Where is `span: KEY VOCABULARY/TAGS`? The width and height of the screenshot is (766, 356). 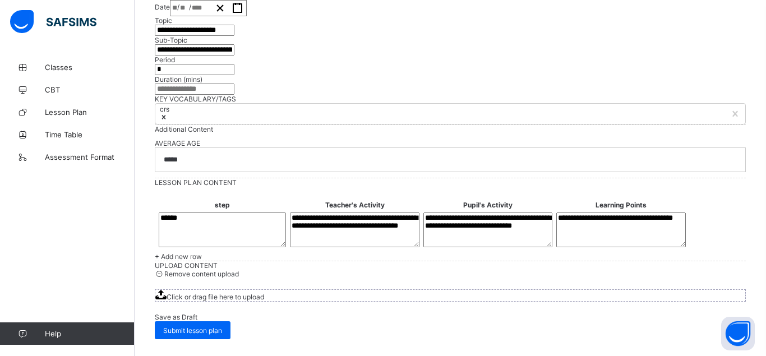
span: KEY VOCABULARY/TAGS is located at coordinates (195, 99).